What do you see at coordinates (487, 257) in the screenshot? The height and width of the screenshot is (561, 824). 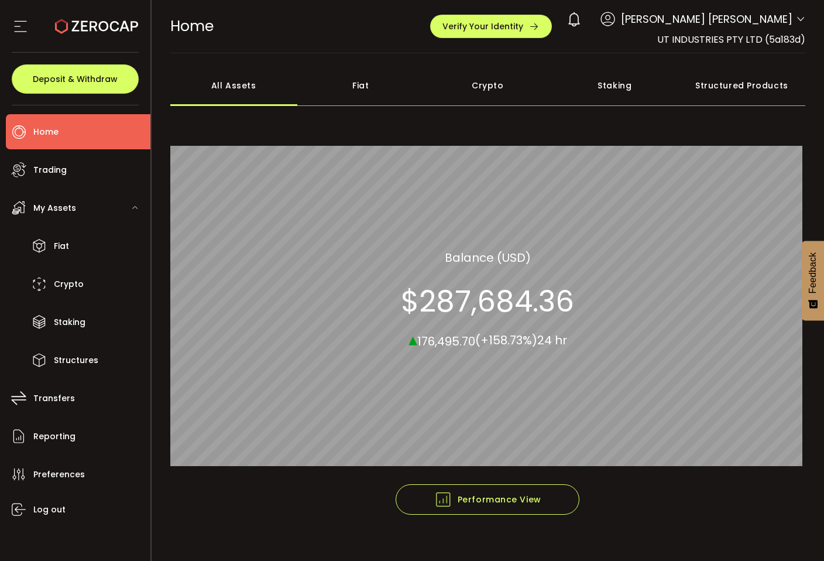 I see `section: Balance (USD)` at bounding box center [487, 257].